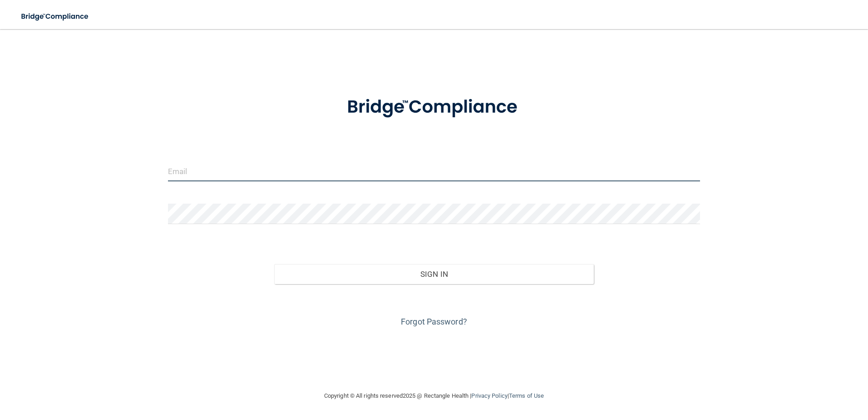 Image resolution: width=868 pixels, height=420 pixels. Describe the element at coordinates (434, 274) in the screenshot. I see `button: Sign In` at that location.